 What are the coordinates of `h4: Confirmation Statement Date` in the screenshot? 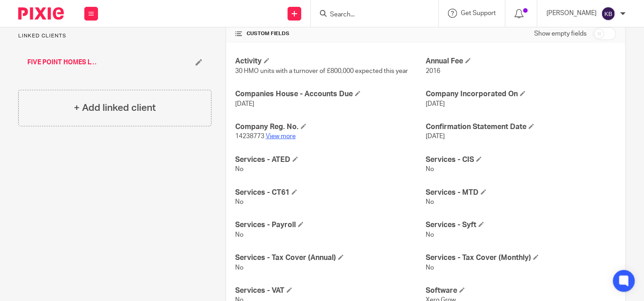 It's located at (521, 126).